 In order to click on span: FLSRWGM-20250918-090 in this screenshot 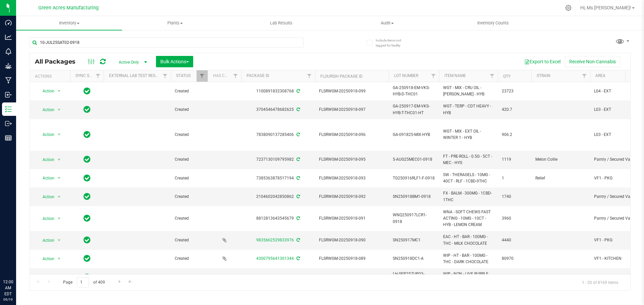, I will do `click(352, 240)`.